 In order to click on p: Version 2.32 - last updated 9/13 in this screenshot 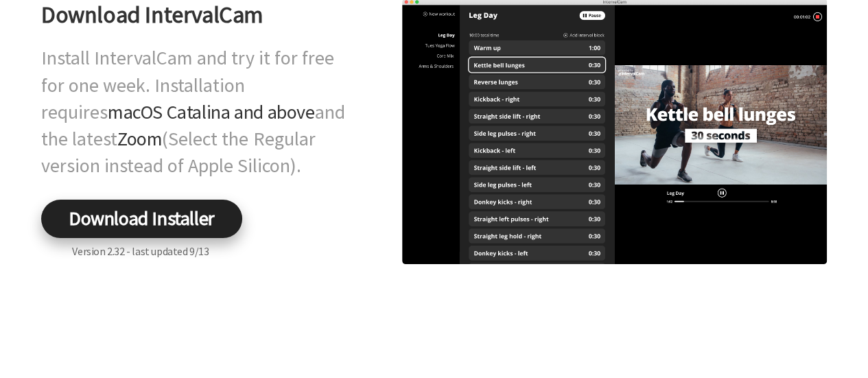, I will do `click(141, 251)`.